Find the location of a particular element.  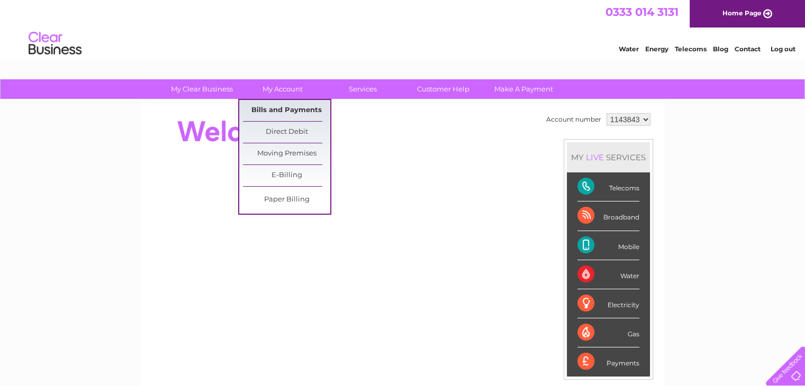

span: 0333 014 3131 is located at coordinates (642, 12).